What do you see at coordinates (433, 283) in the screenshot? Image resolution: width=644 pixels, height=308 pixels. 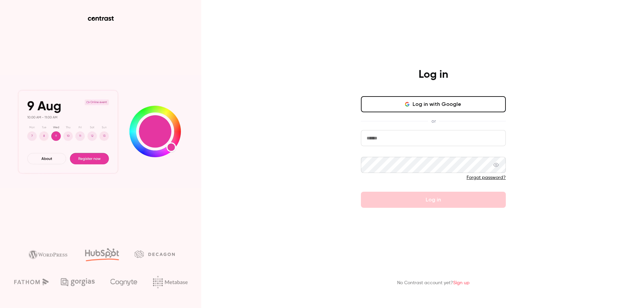 I see `p: No Contrast account yet?` at bounding box center [433, 283].